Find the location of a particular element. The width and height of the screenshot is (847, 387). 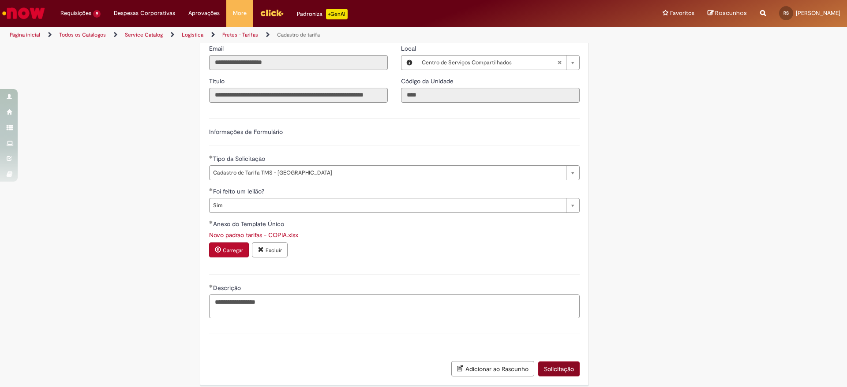

button: Excluir anexo Novo padrao tarifas - COPIA.xlsx is located at coordinates (270, 250).